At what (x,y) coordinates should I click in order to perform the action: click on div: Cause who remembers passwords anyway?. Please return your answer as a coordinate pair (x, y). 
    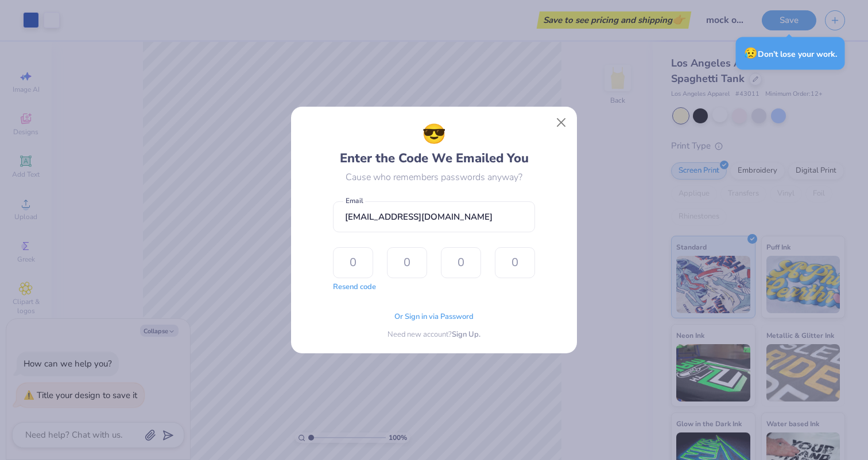
    Looking at the image, I should click on (434, 177).